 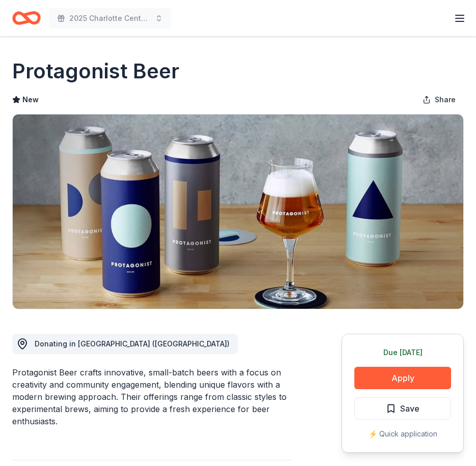 What do you see at coordinates (110, 18) in the screenshot?
I see `button: 2025 Charlotte Center for the Arts Pickleball Tournament Fundraiser` at bounding box center [110, 18].